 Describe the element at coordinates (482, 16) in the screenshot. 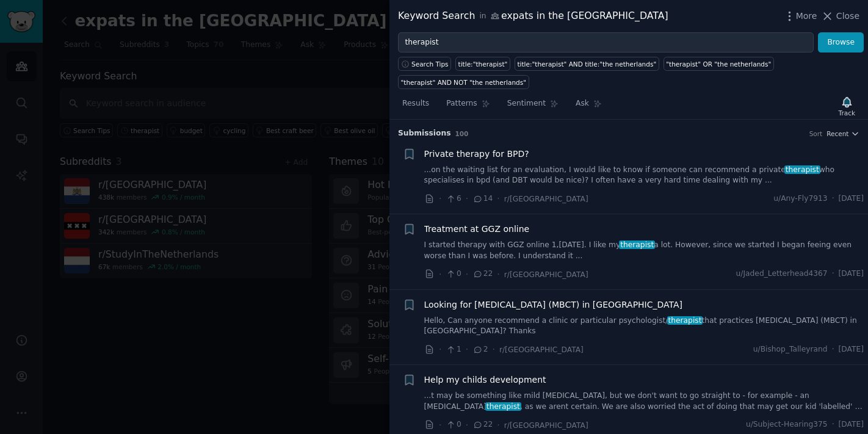

I see `span: in` at that location.